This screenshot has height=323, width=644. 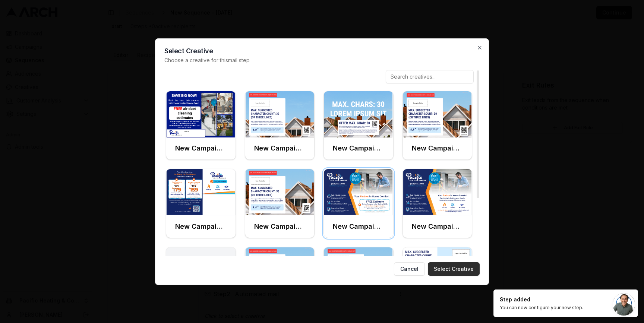 I want to click on img: Front creative for postcard Front (Default), so click(x=437, y=271).